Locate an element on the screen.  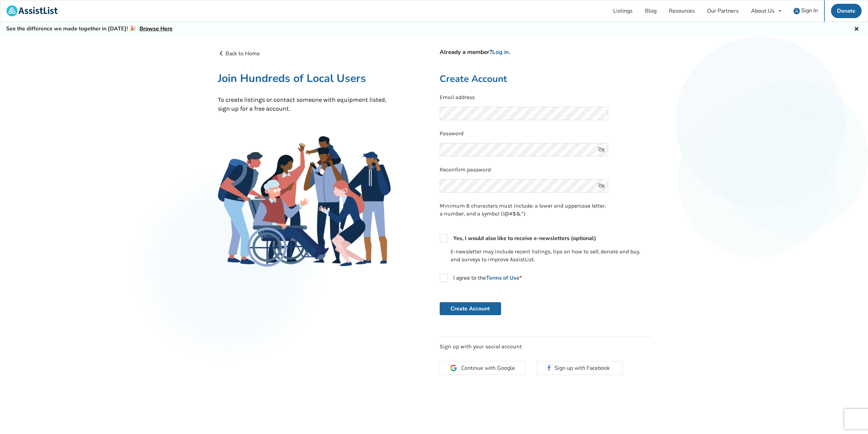
button: Continue with Google is located at coordinates (482, 368).